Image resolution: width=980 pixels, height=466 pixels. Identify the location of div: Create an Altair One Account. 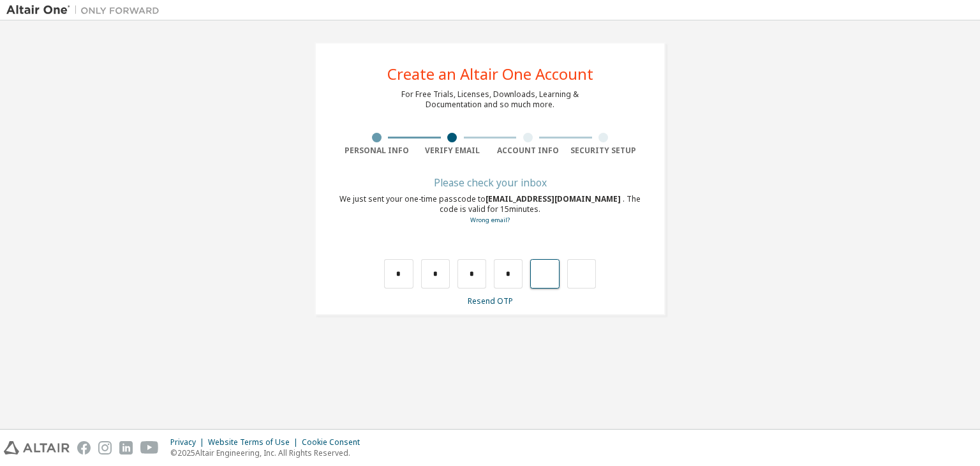
(490, 74).